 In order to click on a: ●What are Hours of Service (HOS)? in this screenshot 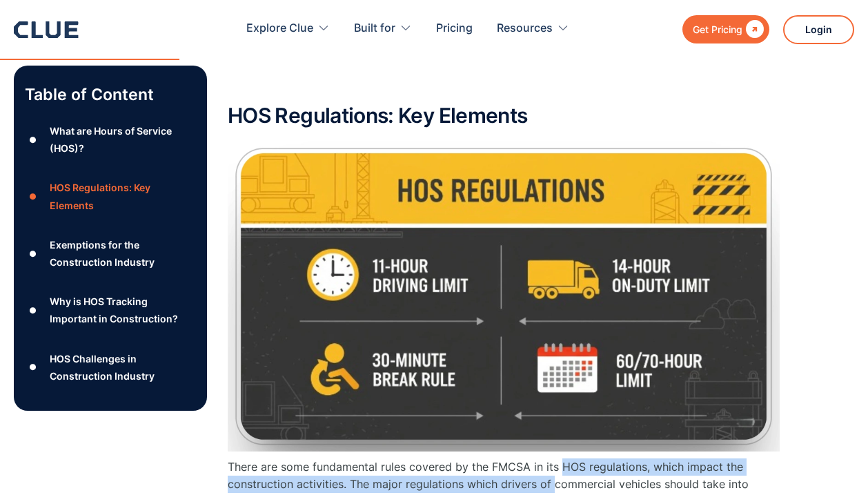, I will do `click(111, 140)`.